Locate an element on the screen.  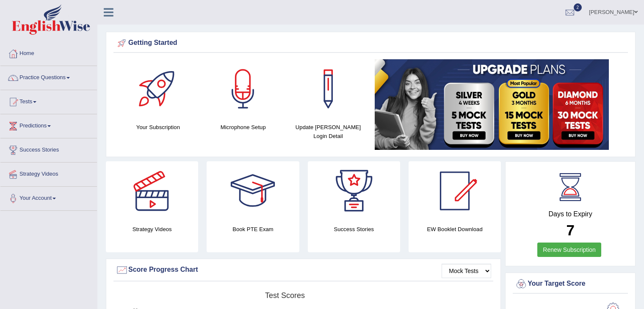
a: Renew Subscription is located at coordinates (569, 250).